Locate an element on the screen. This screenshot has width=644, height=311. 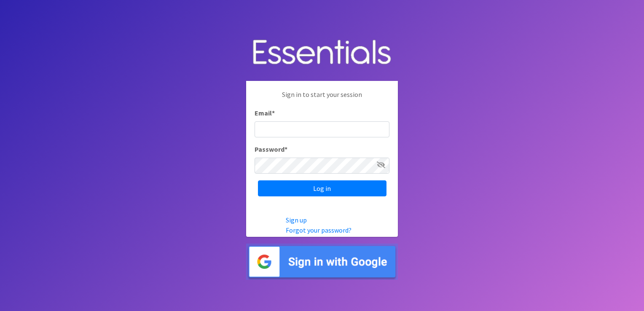
label: Password is located at coordinates (271, 149).